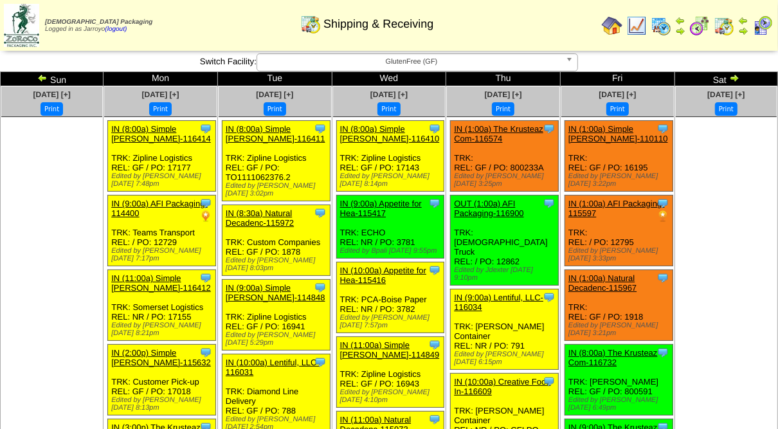 The width and height of the screenshot is (778, 429). Describe the element at coordinates (378, 24) in the screenshot. I see `span: Shipping & Receiving` at that location.